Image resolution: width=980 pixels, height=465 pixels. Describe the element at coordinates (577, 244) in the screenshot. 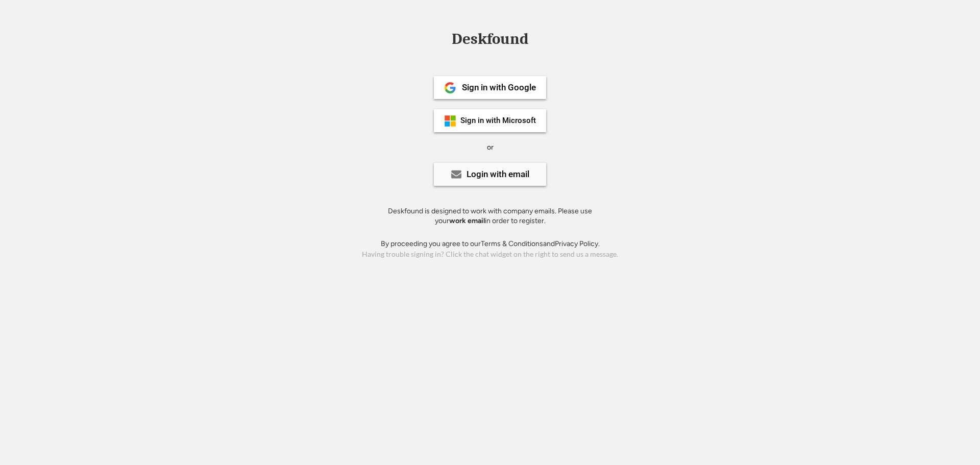

I see `a: Privacy Policy.` at that location.